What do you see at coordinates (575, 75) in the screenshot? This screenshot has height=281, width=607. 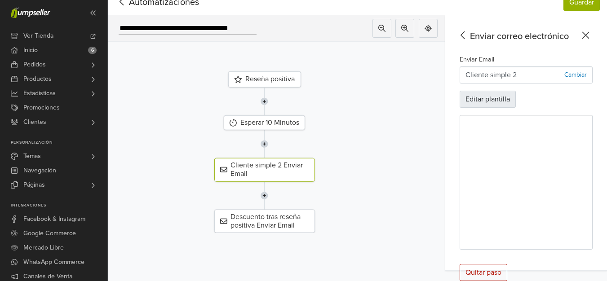 I see `p: Cambiar` at bounding box center [575, 75].